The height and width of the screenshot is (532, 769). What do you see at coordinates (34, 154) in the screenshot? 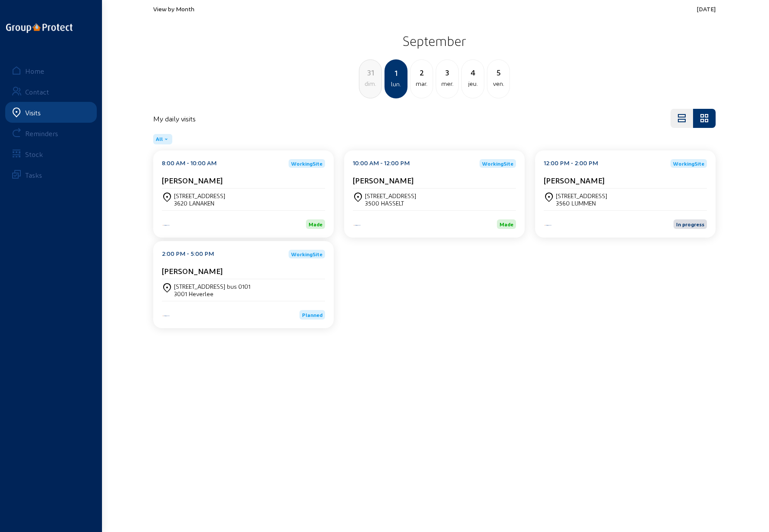
I see `div: Stock` at bounding box center [34, 154].